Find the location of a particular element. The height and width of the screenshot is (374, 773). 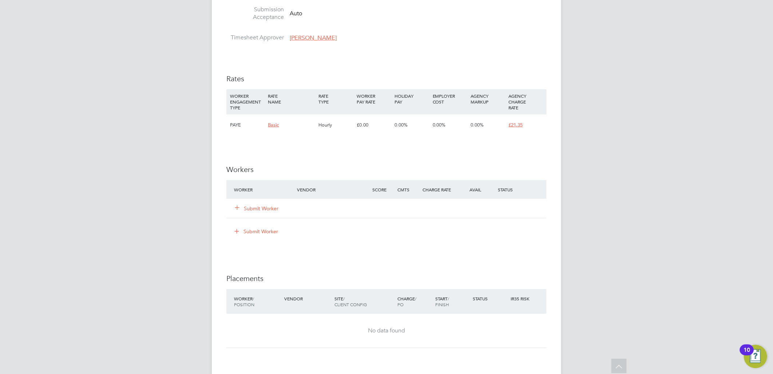

h3: Placements is located at coordinates (387, 278).